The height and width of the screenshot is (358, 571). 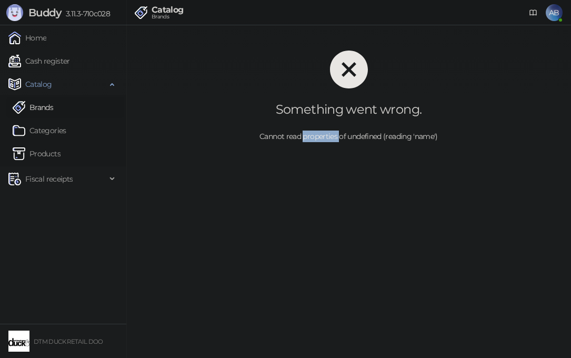 I want to click on div: Something went wrong., so click(x=348, y=109).